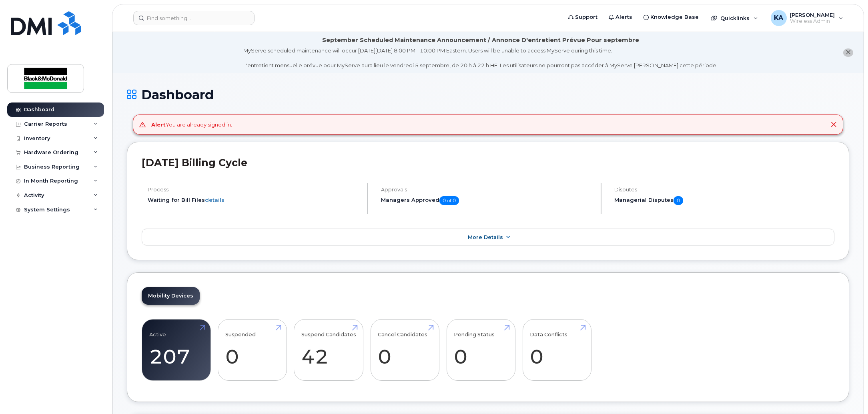 The width and height of the screenshot is (868, 414). I want to click on span: 0, so click(678, 201).